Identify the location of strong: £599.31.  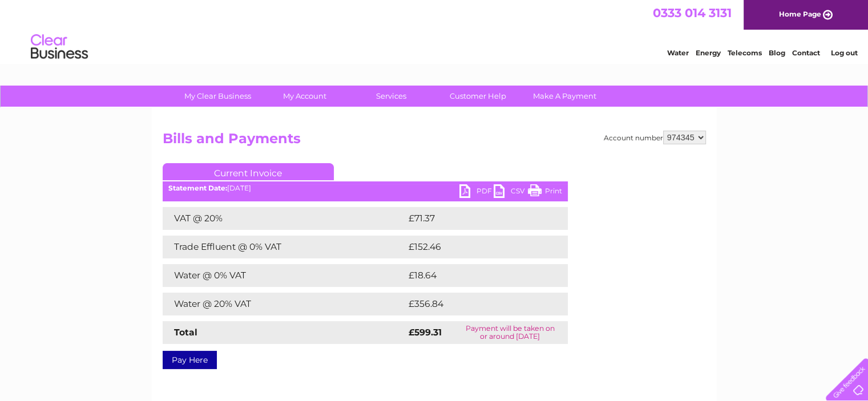
(425, 332).